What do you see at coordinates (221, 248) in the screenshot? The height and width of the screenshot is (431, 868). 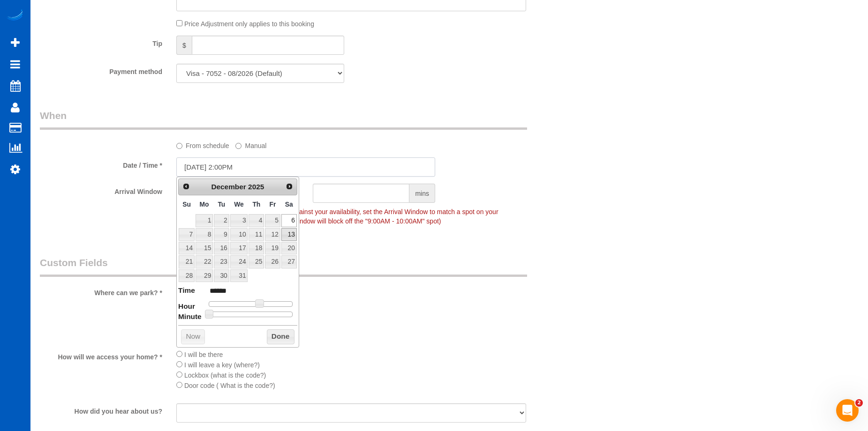 I see `a: 16` at bounding box center [221, 248].